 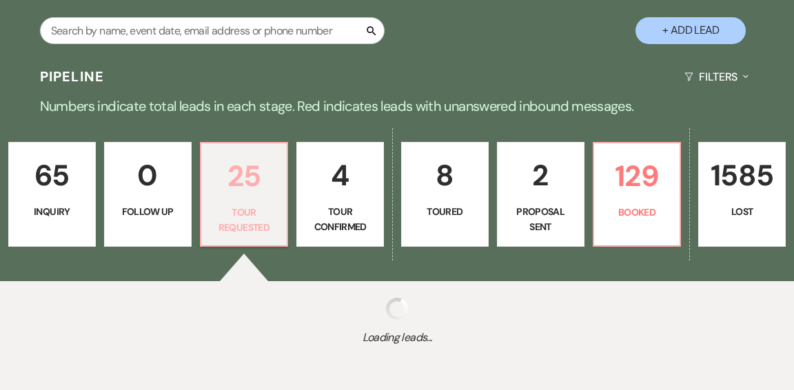 What do you see at coordinates (52, 194) in the screenshot?
I see `a: 65Inquiry` at bounding box center [52, 194].